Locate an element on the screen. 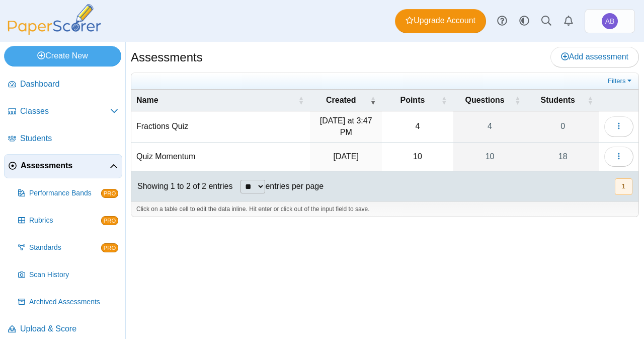 This screenshot has height=339, width=644. span: Name : Activate to sort is located at coordinates (301, 100).